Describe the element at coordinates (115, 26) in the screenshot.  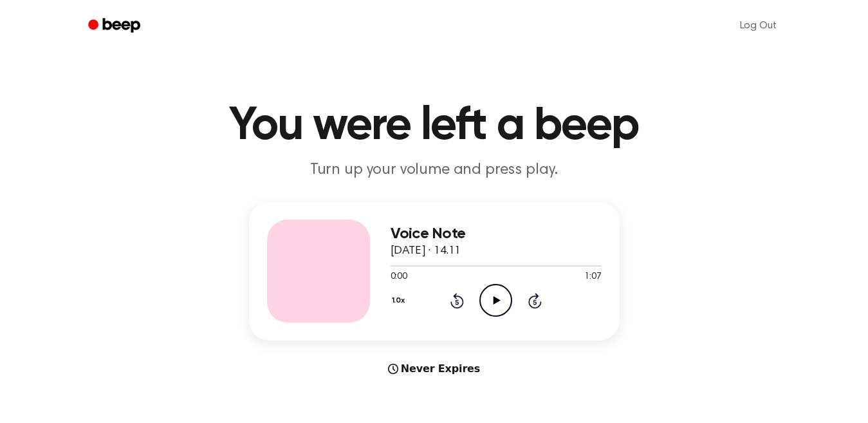
I see `a: Beep` at that location.